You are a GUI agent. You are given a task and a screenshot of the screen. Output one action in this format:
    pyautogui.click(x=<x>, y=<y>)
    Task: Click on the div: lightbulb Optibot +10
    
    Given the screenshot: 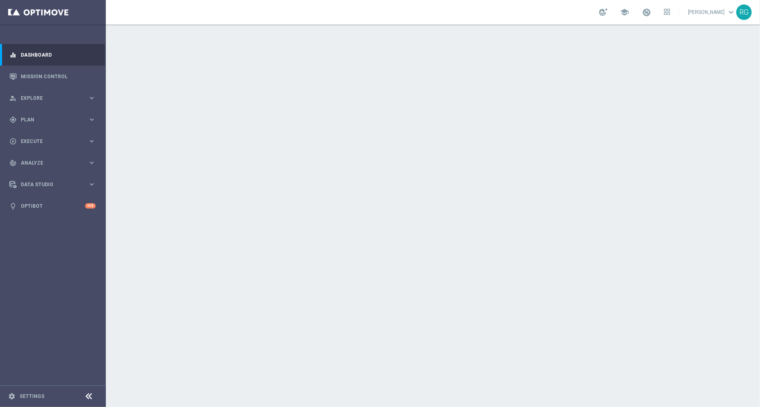 What is the action you would take?
    pyautogui.click(x=53, y=206)
    